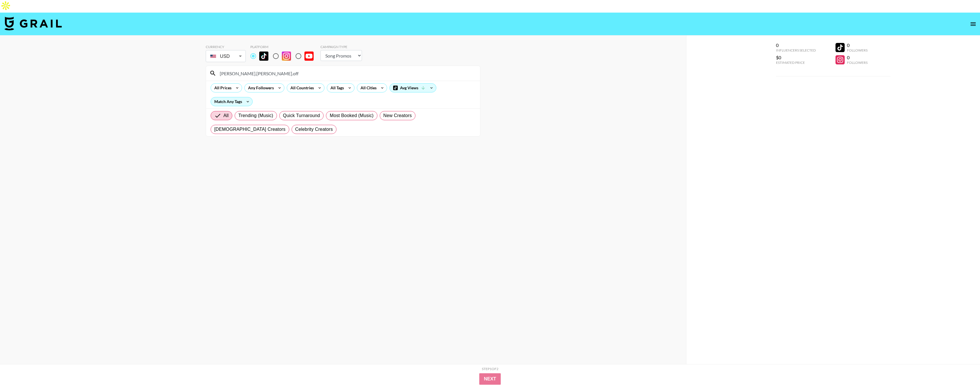  I want to click on div: Currency, so click(226, 47).